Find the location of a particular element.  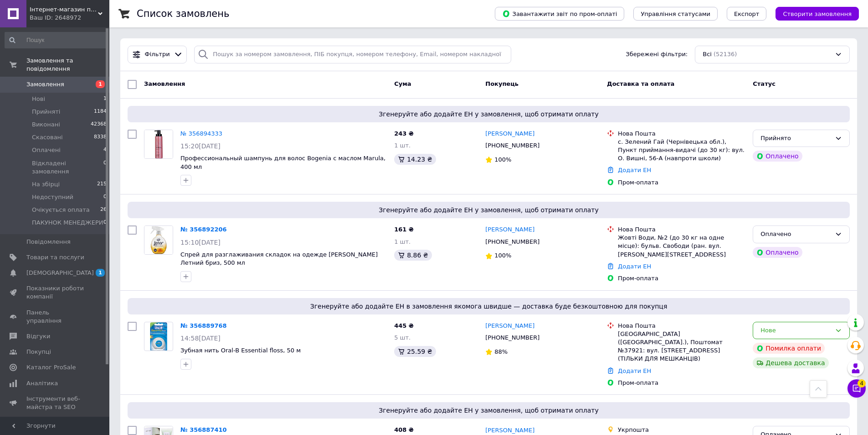

span: Інструменти веб-майстра та SEO is located at coordinates (55, 403).